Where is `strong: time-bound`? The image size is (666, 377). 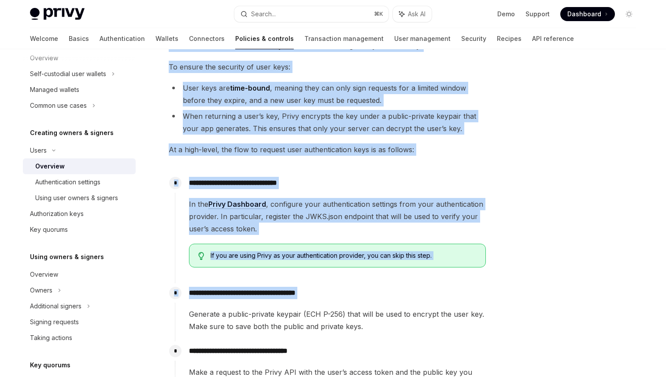
strong: time-bound is located at coordinates (250, 88).